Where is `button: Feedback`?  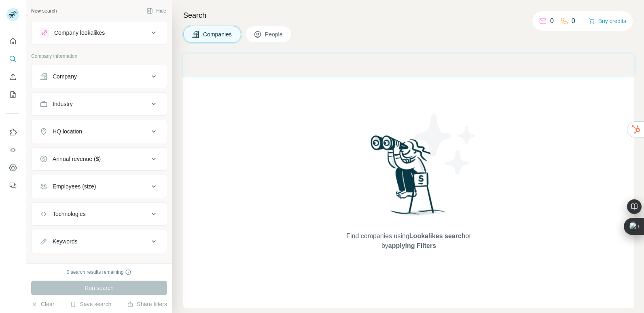 button: Feedback is located at coordinates (13, 185).